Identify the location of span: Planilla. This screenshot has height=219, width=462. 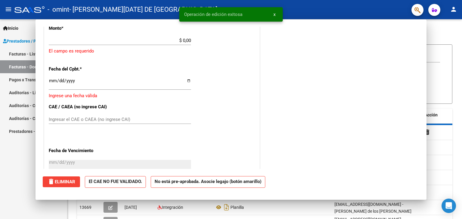
(237, 208).